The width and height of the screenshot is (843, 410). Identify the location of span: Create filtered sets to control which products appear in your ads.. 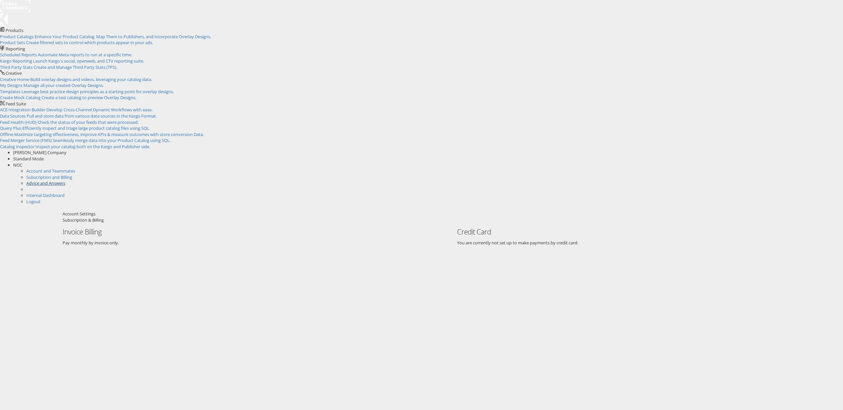
(90, 42).